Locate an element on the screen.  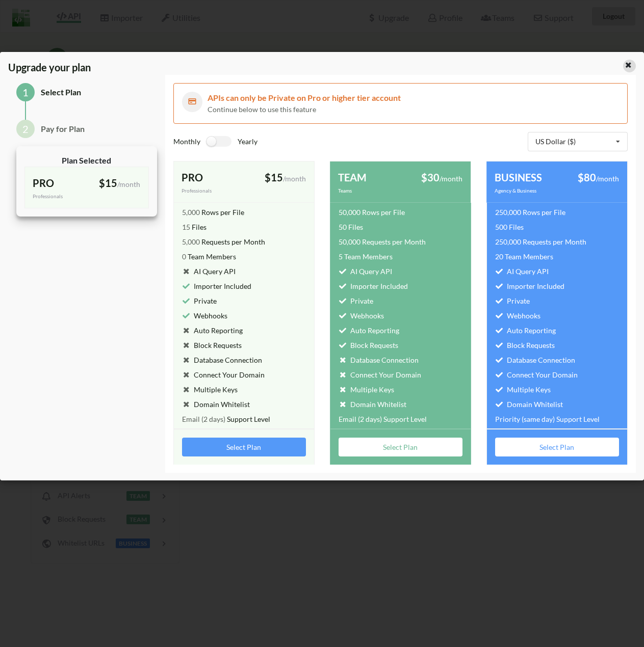
span: Pay for Plan is located at coordinates (62, 128).